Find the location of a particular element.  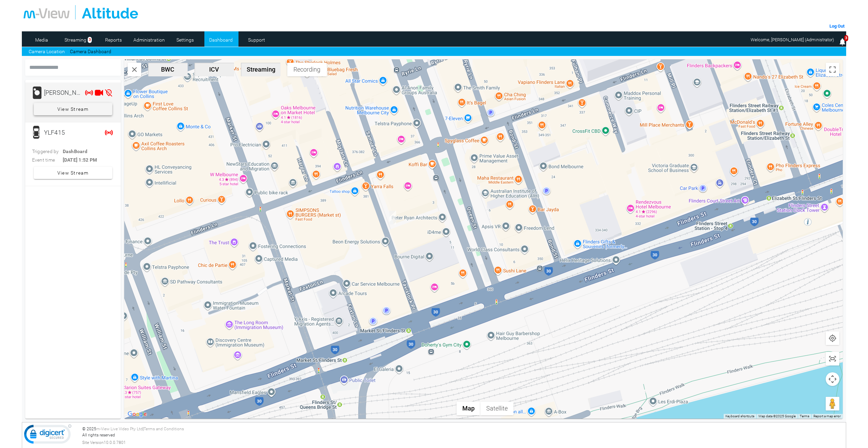

div: Jerri is located at coordinates (63, 92).